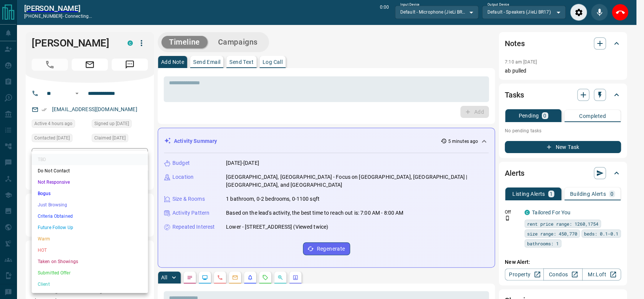 Image resolution: width=644 pixels, height=299 pixels. What do you see at coordinates (90, 239) in the screenshot?
I see `li: Warm` at bounding box center [90, 239].